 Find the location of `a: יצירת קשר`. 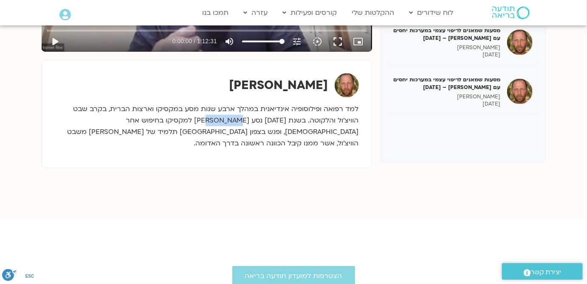

a: יצירת קשר is located at coordinates (542, 272).